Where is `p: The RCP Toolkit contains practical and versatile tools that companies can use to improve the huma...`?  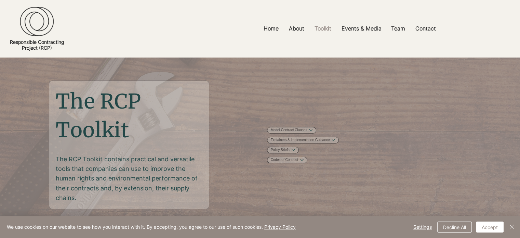
p: The RCP Toolkit contains practical and versatile tools that companies can use to improve the huma... is located at coordinates (130, 178).